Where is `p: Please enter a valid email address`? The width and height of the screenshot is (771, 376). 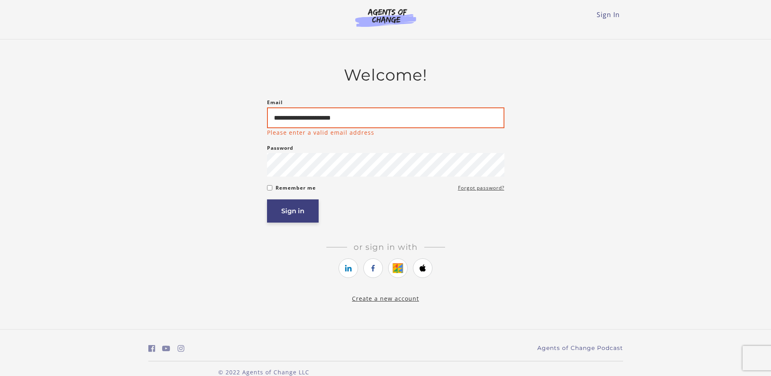
p: Please enter a valid email address is located at coordinates (321, 132).